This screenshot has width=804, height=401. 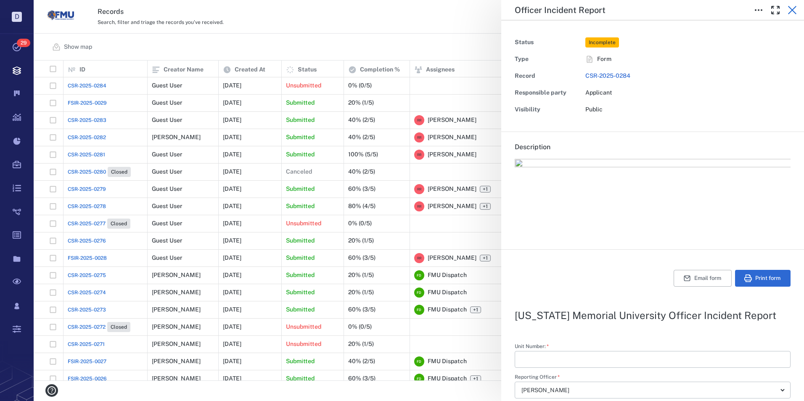 What do you see at coordinates (775, 10) in the screenshot?
I see `button: Toggle Fullscreen` at bounding box center [775, 10].